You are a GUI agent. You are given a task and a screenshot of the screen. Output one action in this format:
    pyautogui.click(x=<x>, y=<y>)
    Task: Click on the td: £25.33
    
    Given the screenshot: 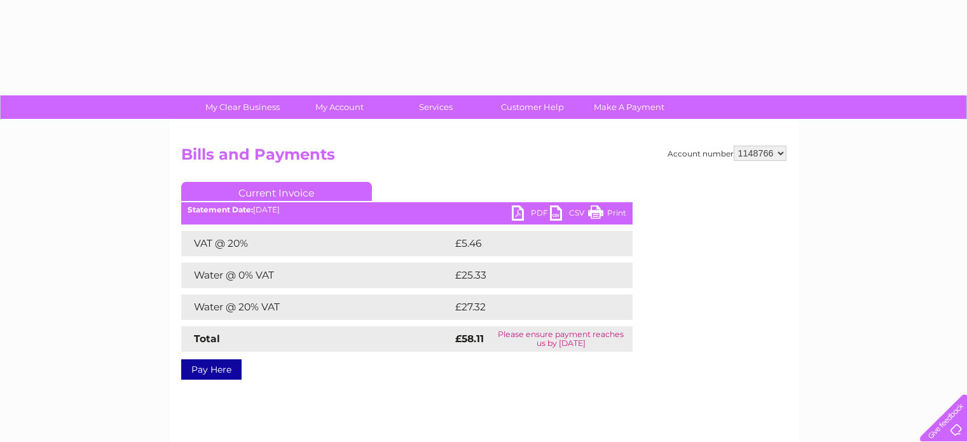 What is the action you would take?
    pyautogui.click(x=529, y=275)
    